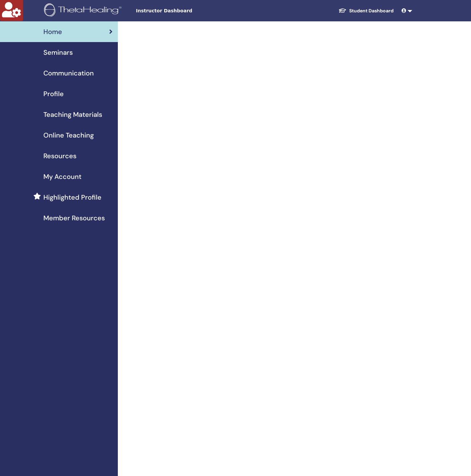 The image size is (471, 476). Describe the element at coordinates (53, 94) in the screenshot. I see `span: Profile` at that location.